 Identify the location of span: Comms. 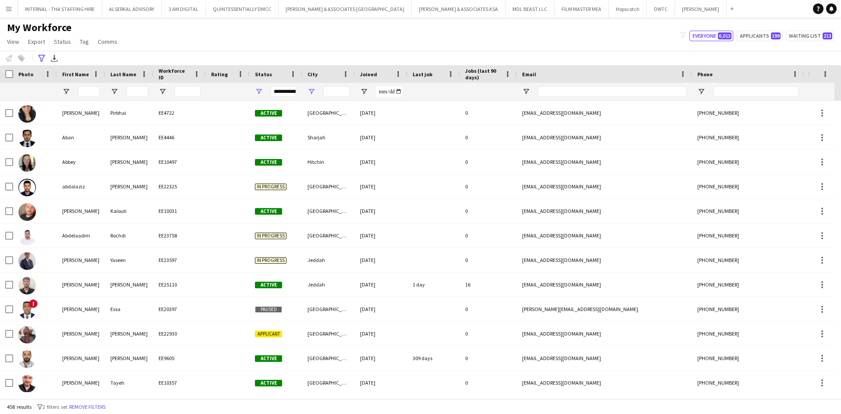
(107, 42).